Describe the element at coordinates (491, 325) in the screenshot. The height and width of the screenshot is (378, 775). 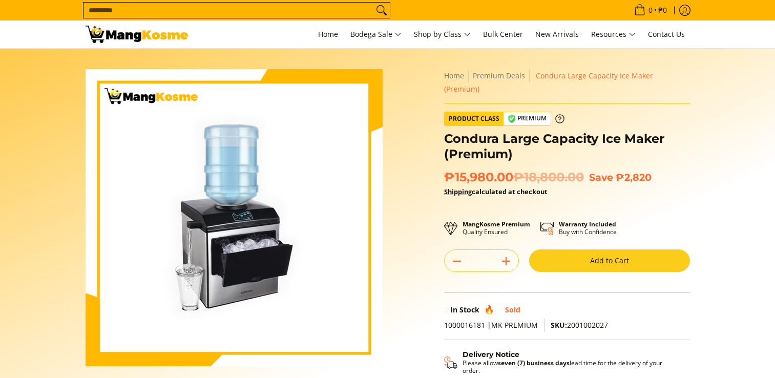
I see `span: 1000016181 |MK PREMIUM` at that location.